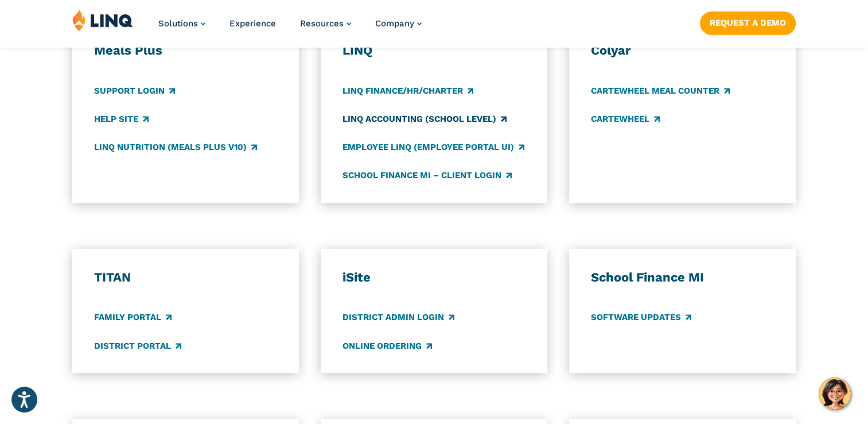  Describe the element at coordinates (408, 91) in the screenshot. I see `a: LINQ Finance/HR/Charter` at that location.